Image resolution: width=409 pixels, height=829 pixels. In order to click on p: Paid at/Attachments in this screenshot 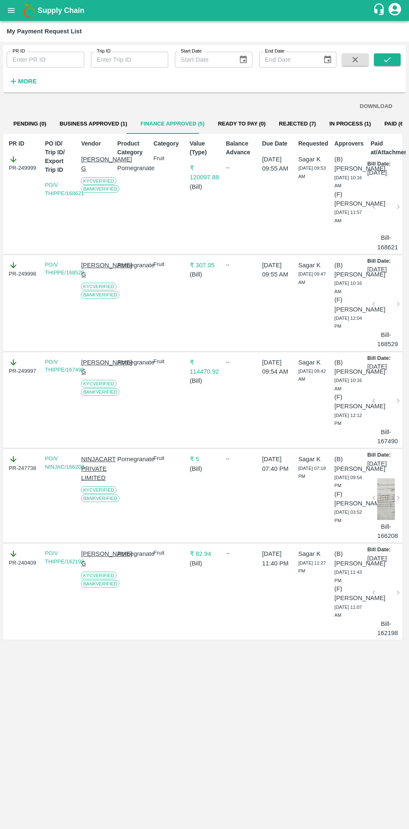, I will do `click(385, 148)`.